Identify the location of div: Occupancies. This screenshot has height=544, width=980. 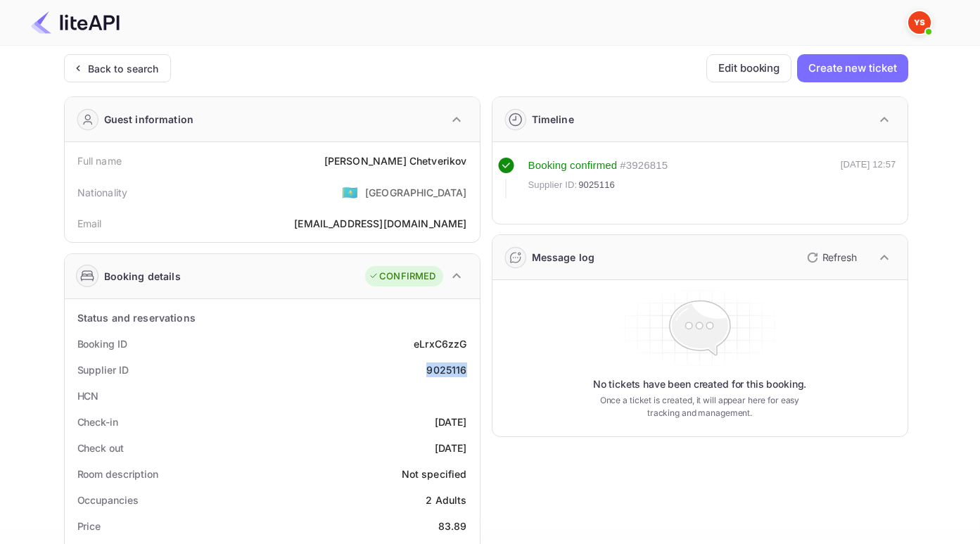
(107, 499).